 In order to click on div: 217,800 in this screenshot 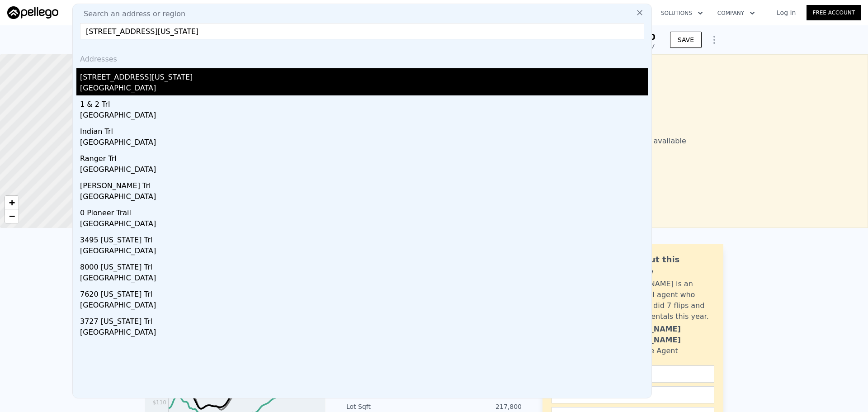, I will do `click(478, 407)`.